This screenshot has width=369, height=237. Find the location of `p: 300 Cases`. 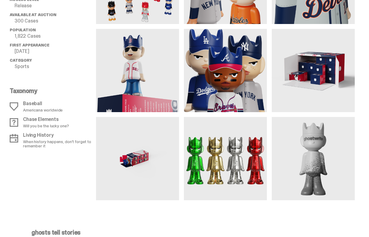

p: 300 Cases is located at coordinates (55, 21).